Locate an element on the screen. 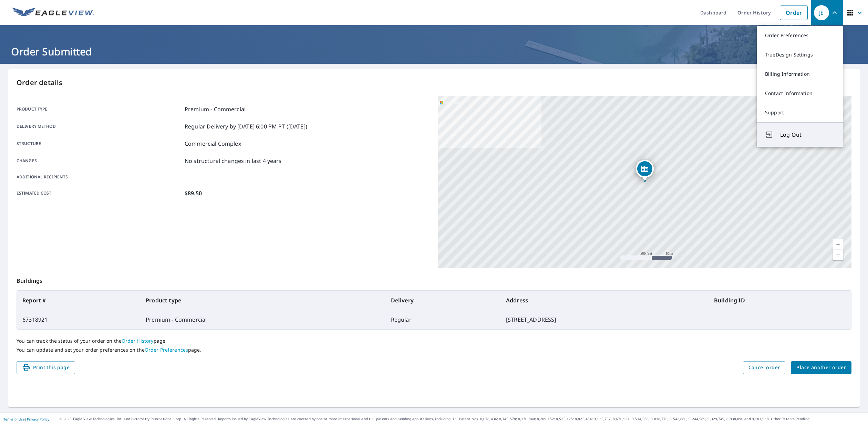 The height and width of the screenshot is (425, 868). th: Building ID is located at coordinates (780, 300).